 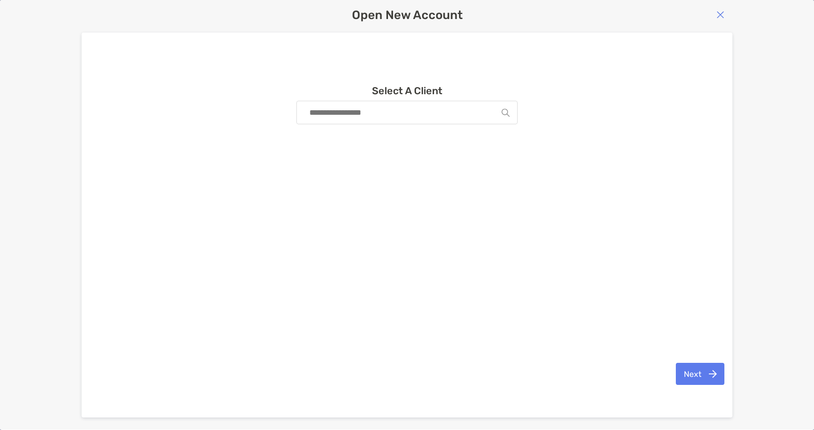 What do you see at coordinates (721, 15) in the screenshot?
I see `img: close icon` at bounding box center [721, 15].